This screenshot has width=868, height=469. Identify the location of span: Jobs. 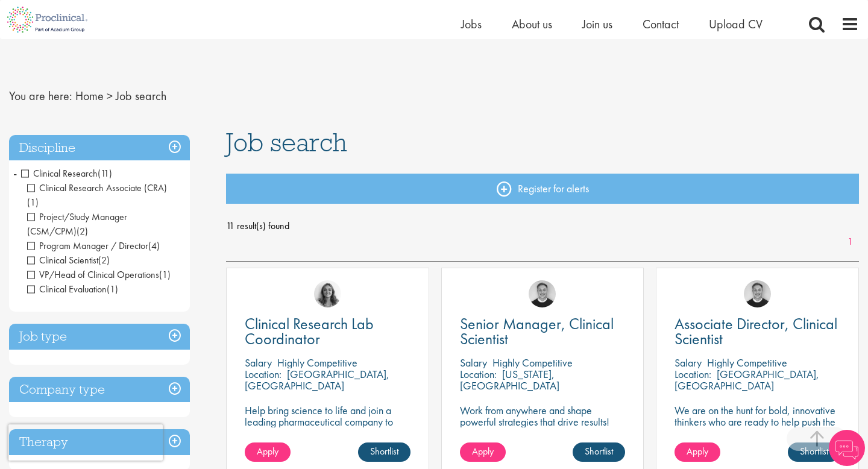
(471, 24).